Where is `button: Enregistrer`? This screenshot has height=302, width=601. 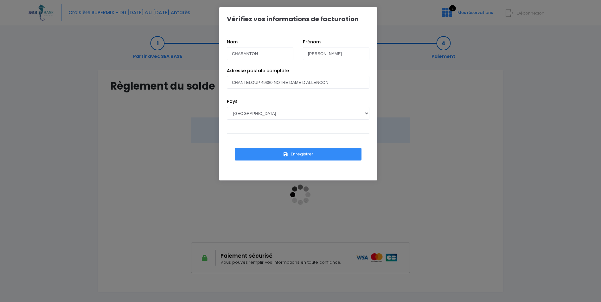 button: Enregistrer is located at coordinates (298, 154).